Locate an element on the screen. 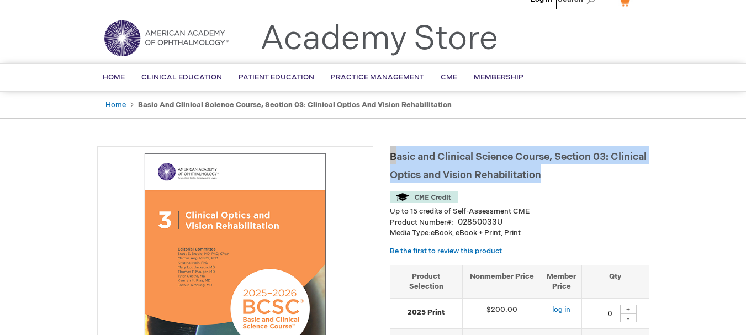 Image resolution: width=746 pixels, height=335 pixels. span: Clinical Education is located at coordinates (182, 77).